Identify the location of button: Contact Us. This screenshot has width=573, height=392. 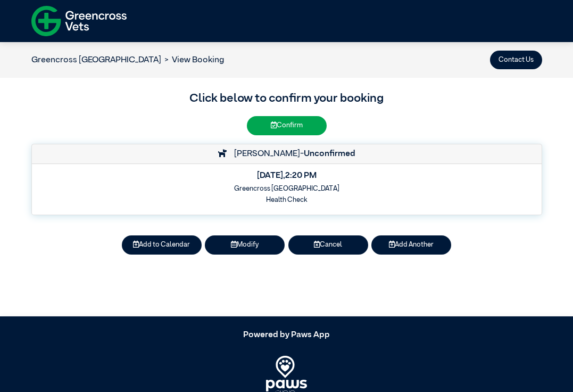
(516, 60).